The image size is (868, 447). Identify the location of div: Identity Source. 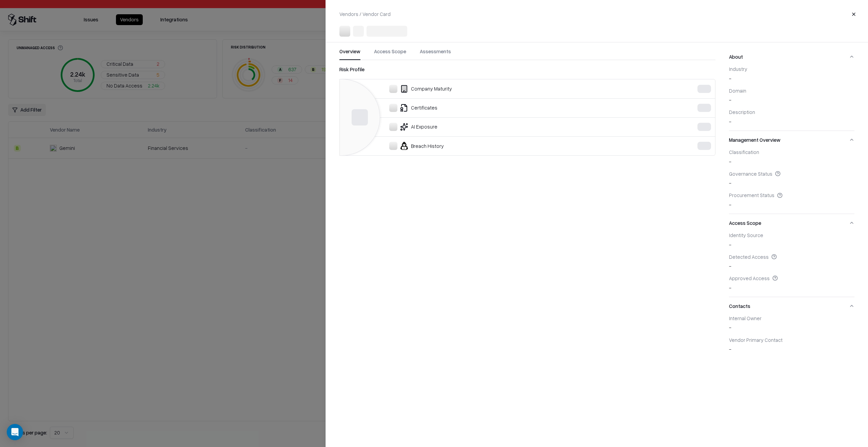
(791, 235).